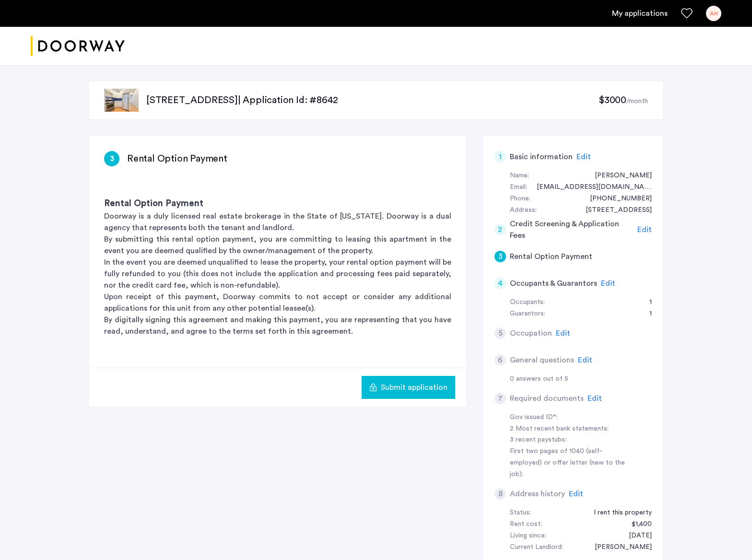 Image resolution: width=752 pixels, height=560 pixels. Describe the element at coordinates (547, 399) in the screenshot. I see `h5: Required documents` at that location.